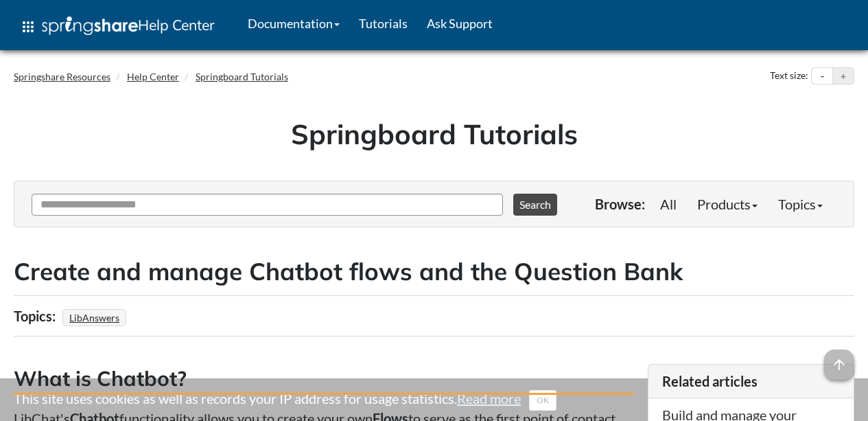  What do you see at coordinates (709, 381) in the screenshot?
I see `span: Related articles` at bounding box center [709, 381].